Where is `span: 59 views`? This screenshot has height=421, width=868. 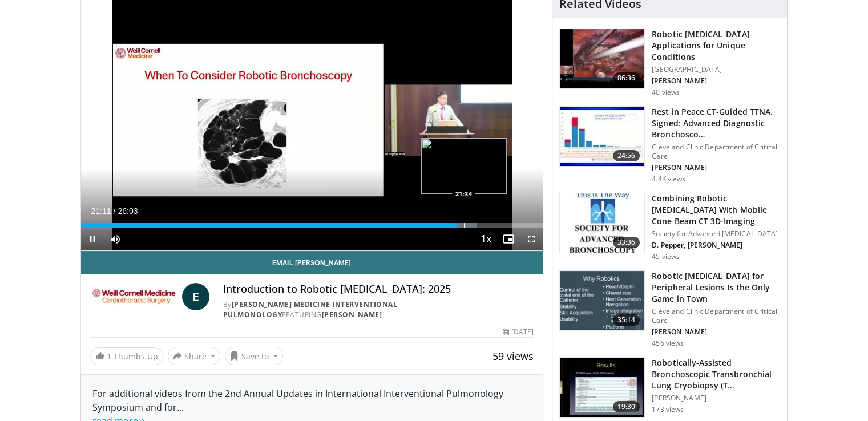 span: 59 views is located at coordinates (513, 356).